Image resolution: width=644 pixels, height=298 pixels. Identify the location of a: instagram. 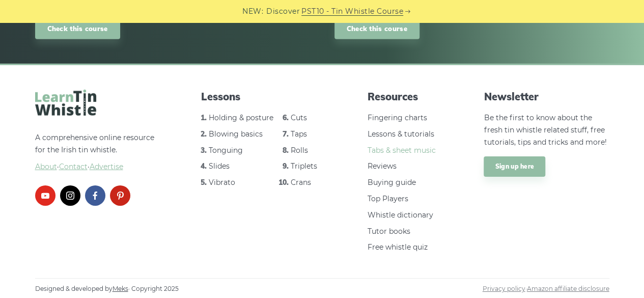
(70, 196).